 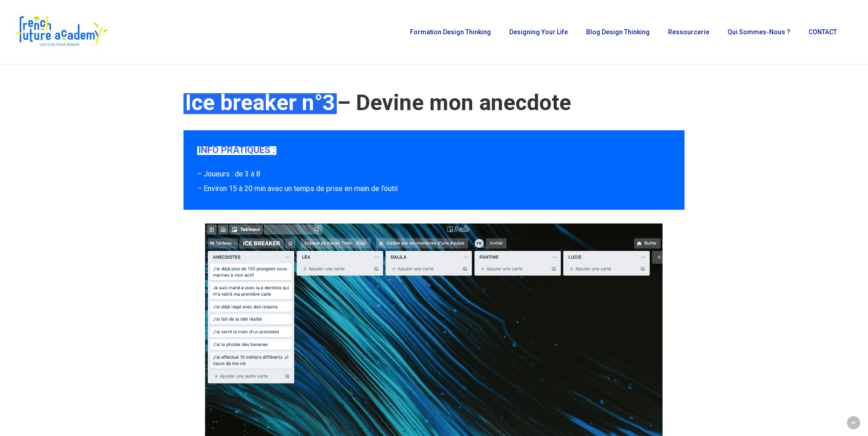 I want to click on span: – Joueurs : de 3 à 8 – Environ 15 à 20 min avec un temps de prise en main de l’outil, so click(x=298, y=181).